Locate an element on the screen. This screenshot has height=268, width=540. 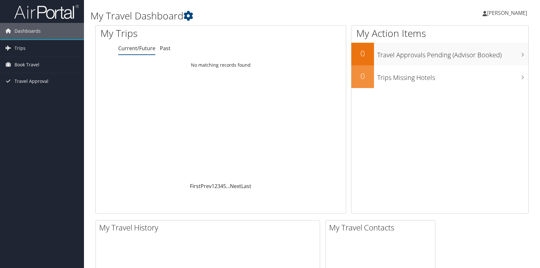
a: 4 is located at coordinates (222, 186).